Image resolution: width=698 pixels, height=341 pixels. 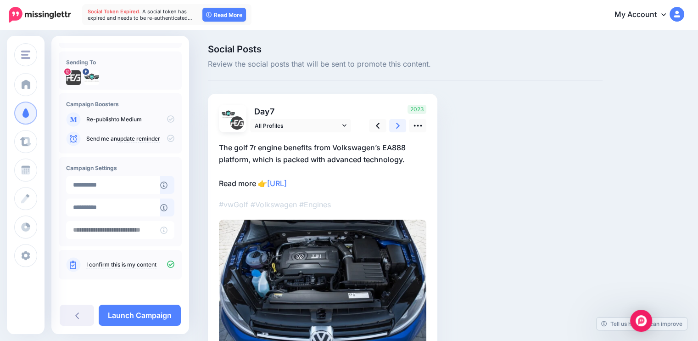 What do you see at coordinates (130, 119) in the screenshot?
I see `p: to Medium` at bounding box center [130, 119].